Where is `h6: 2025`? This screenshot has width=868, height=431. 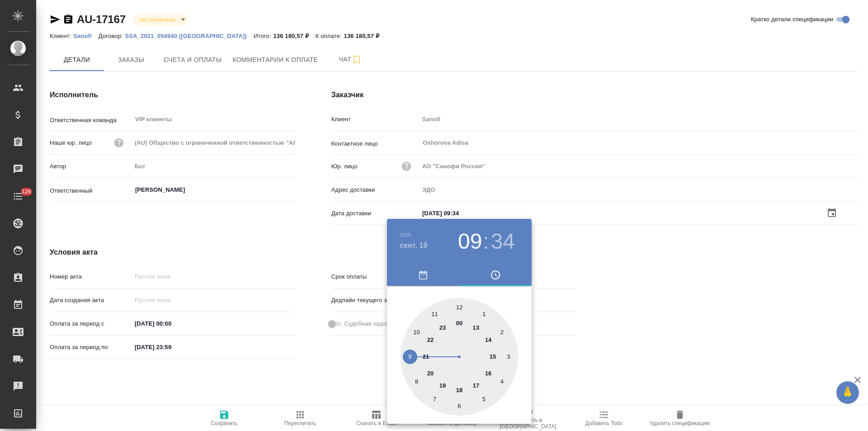 h6: 2025 is located at coordinates (405, 235).